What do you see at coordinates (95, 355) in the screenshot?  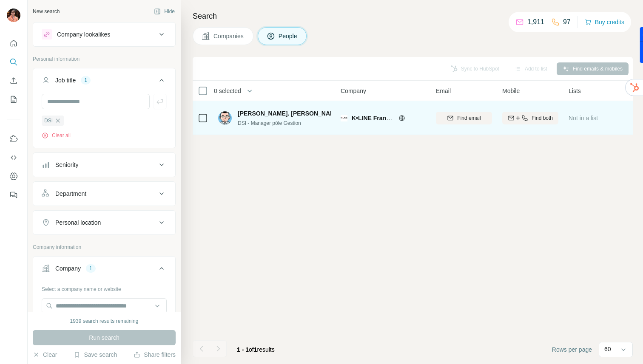 I see `button: Save search` at bounding box center [95, 355].